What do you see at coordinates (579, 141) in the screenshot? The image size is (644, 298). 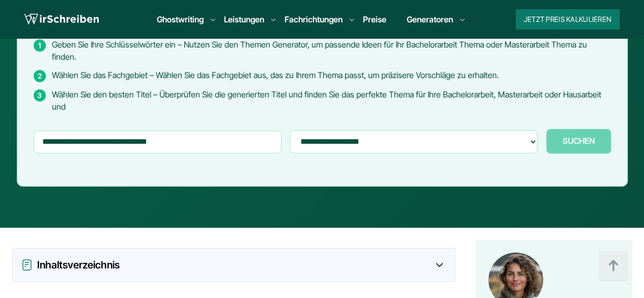 I see `span: SUCHEN` at bounding box center [579, 141].